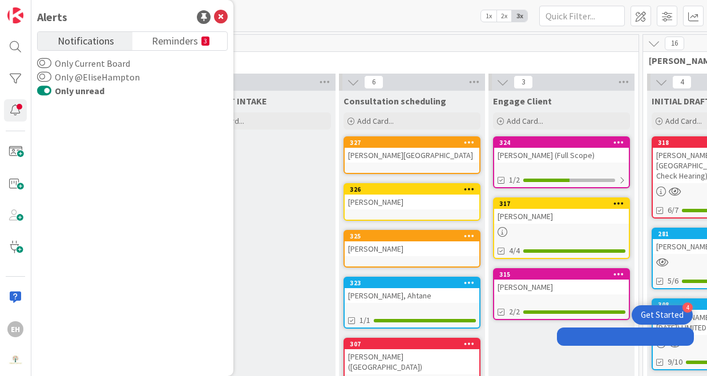 The image size is (707, 376). Describe the element at coordinates (514, 251) in the screenshot. I see `span: 4/4` at that location.